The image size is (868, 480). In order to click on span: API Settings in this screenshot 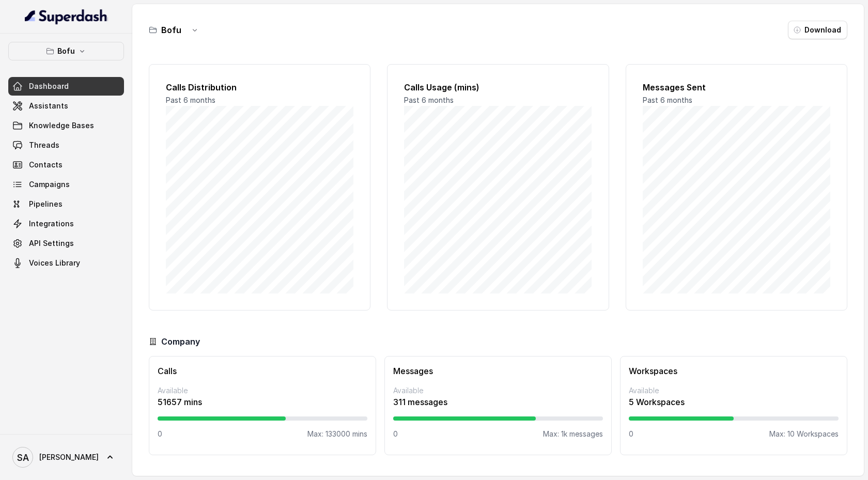, I will do `click(51, 243)`.